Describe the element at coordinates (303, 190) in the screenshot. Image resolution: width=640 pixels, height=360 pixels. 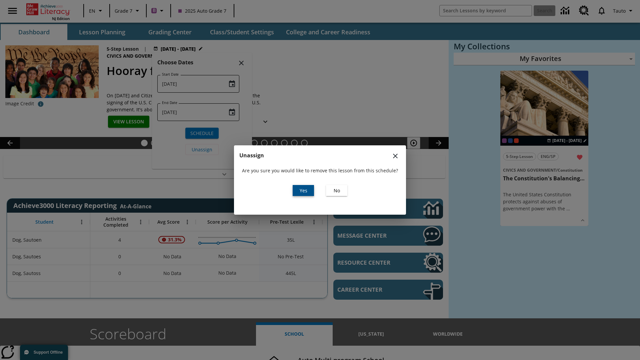
I see `span: Yes` at that location.